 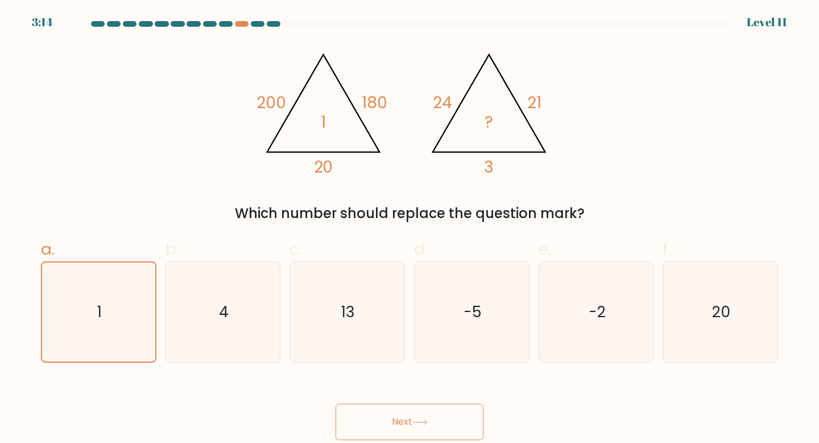 What do you see at coordinates (597, 311) in the screenshot?
I see `text: -2` at bounding box center [597, 311].